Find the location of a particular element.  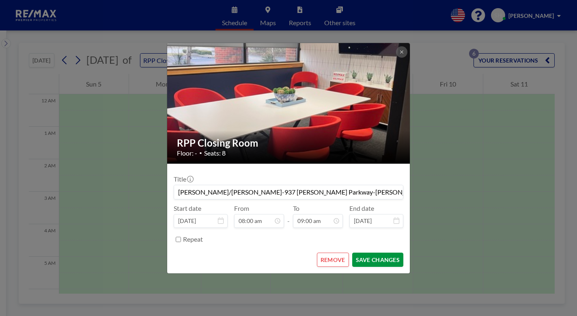

span: Seats: 8 is located at coordinates (215, 153).